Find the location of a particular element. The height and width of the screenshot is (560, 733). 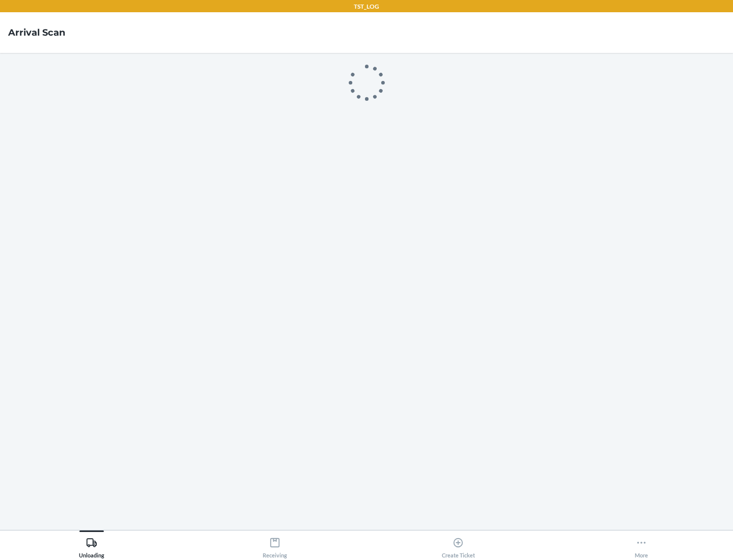

button: Create Ticket is located at coordinates (458, 544).